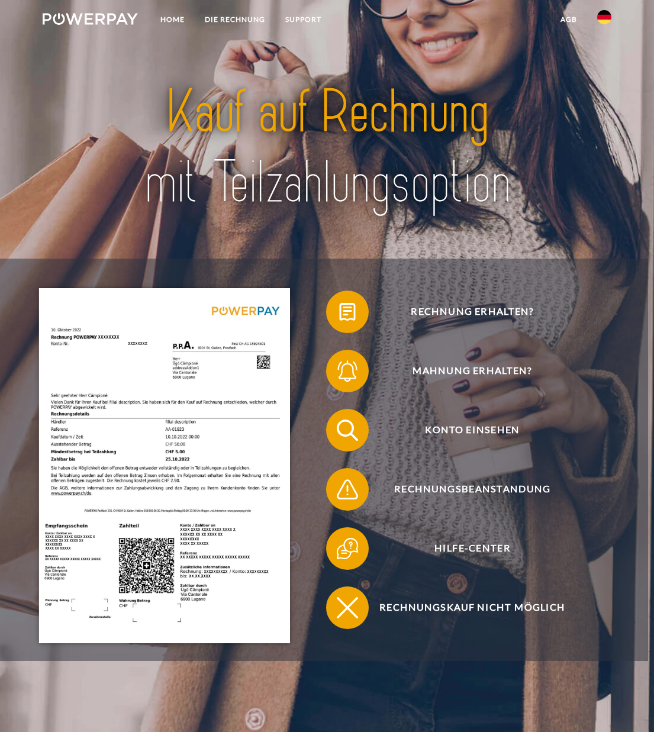  Describe the element at coordinates (465, 312) in the screenshot. I see `a: Rechnung erhalten?` at that location.